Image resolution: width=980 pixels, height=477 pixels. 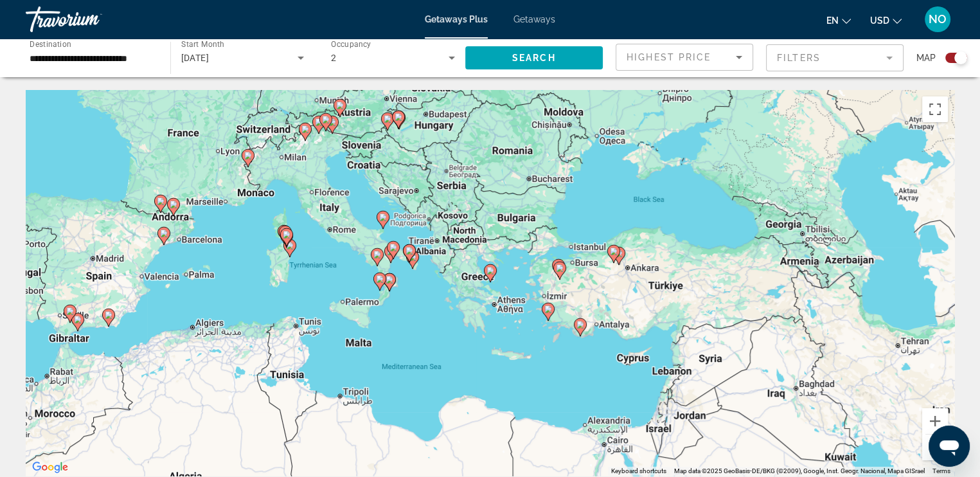 I want to click on a: Travorium, so click(x=90, y=20).